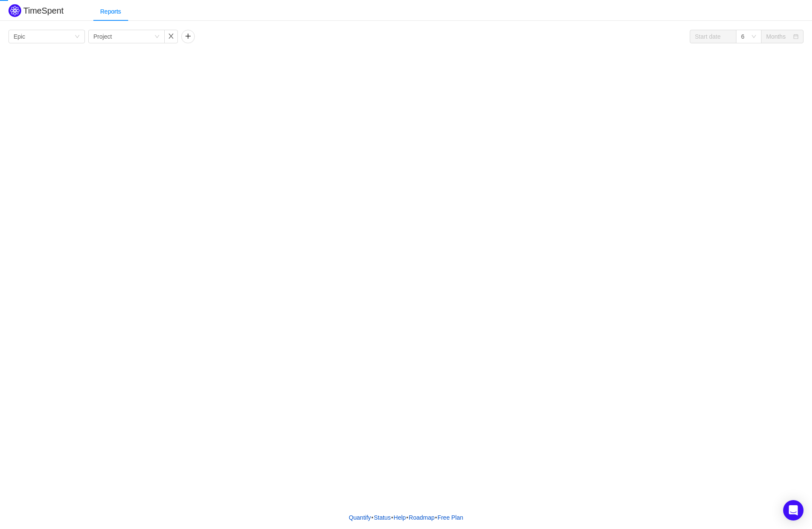  I want to click on a: Status, so click(383, 518).